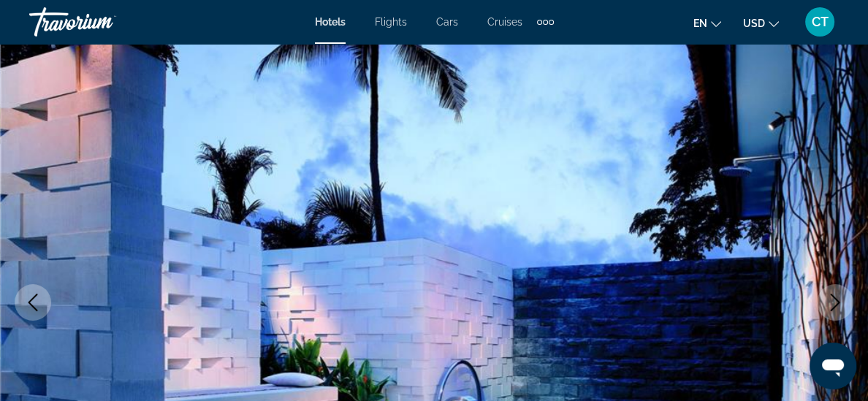 The height and width of the screenshot is (401, 868). What do you see at coordinates (761, 23) in the screenshot?
I see `button: Change currency` at bounding box center [761, 23].